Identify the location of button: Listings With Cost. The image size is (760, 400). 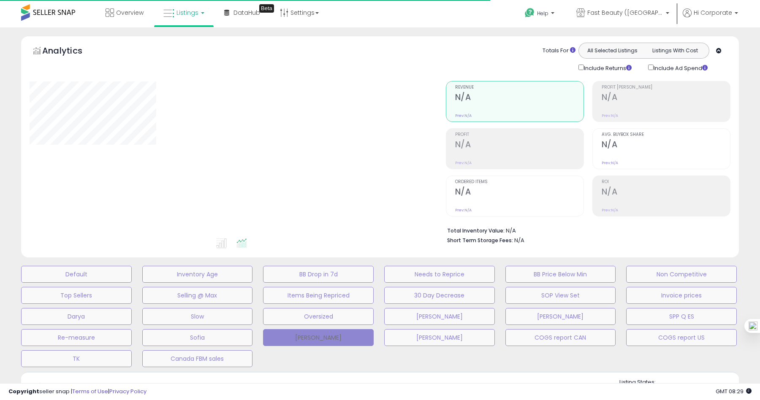
(675, 51).